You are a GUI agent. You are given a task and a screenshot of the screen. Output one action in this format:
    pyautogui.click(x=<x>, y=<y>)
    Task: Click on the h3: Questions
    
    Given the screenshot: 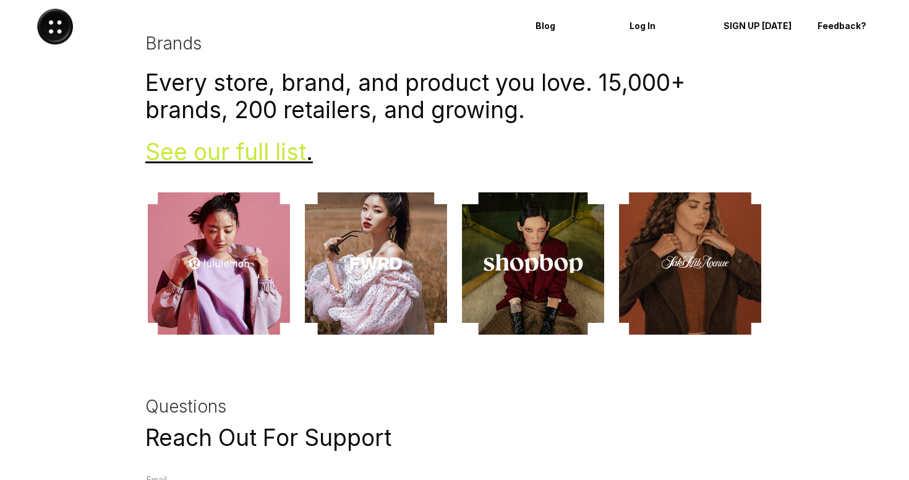 What is the action you would take?
    pyautogui.click(x=454, y=407)
    